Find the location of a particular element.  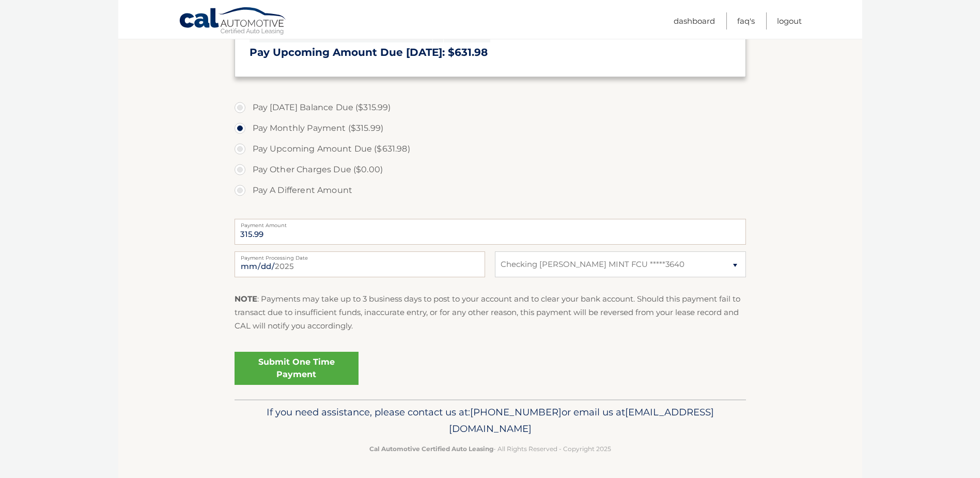

input: Payment Amount is located at coordinates (491, 231).